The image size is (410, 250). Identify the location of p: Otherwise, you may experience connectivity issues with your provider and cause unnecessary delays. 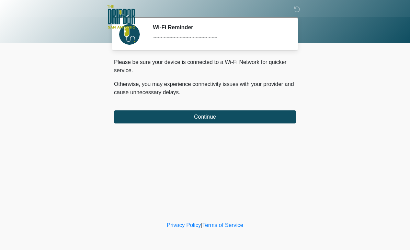
(205, 88).